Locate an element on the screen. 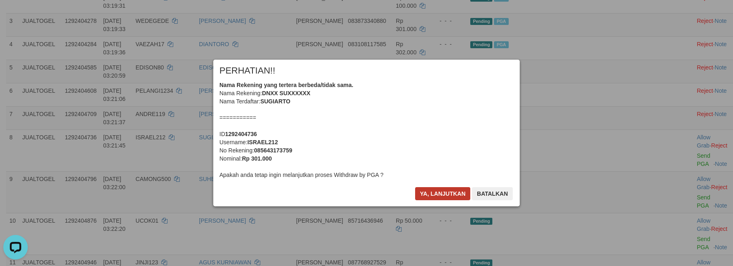 The height and width of the screenshot is (266, 733). b: Nama Rekening yang tertera berbeda/tidak sama. is located at coordinates (286, 85).